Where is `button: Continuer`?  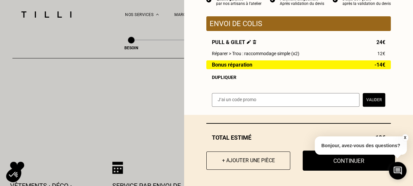
button: Continuer is located at coordinates (349, 161).